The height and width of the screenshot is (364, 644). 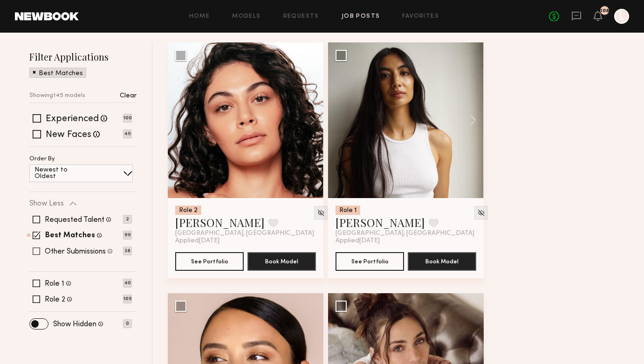 I want to click on p: 105, so click(x=127, y=299).